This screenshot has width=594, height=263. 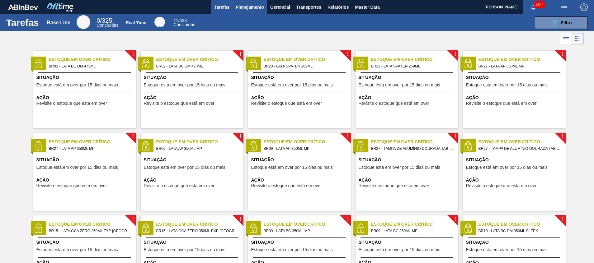 I want to click on img: TNhmsLtSVTkK8tSr43FrP2fwEKptu5GPRR3wAAAABJRU5ErkJggg==, so click(x=23, y=7).